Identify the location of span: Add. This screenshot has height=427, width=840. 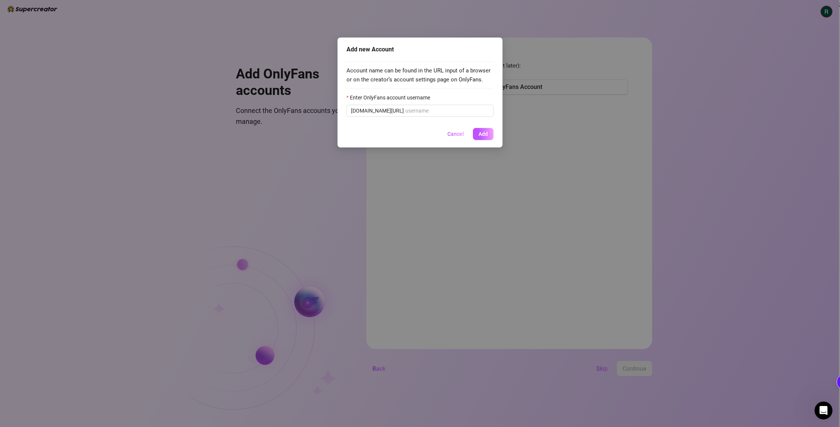
(483, 134).